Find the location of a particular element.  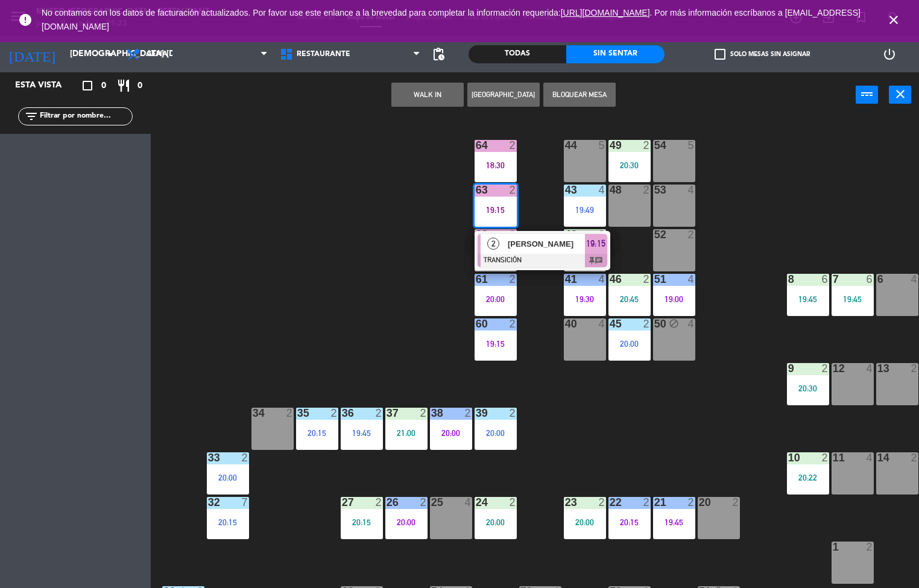

div: 46 is located at coordinates (610, 279).